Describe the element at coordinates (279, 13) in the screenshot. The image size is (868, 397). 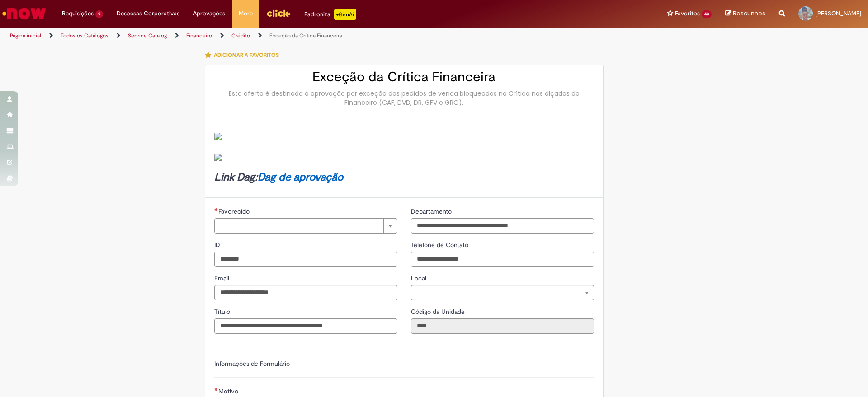
I see `img: click_logo_yellow_360x200.png` at that location.